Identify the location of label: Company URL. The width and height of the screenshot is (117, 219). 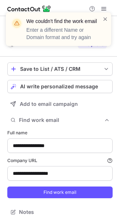
(60, 161).